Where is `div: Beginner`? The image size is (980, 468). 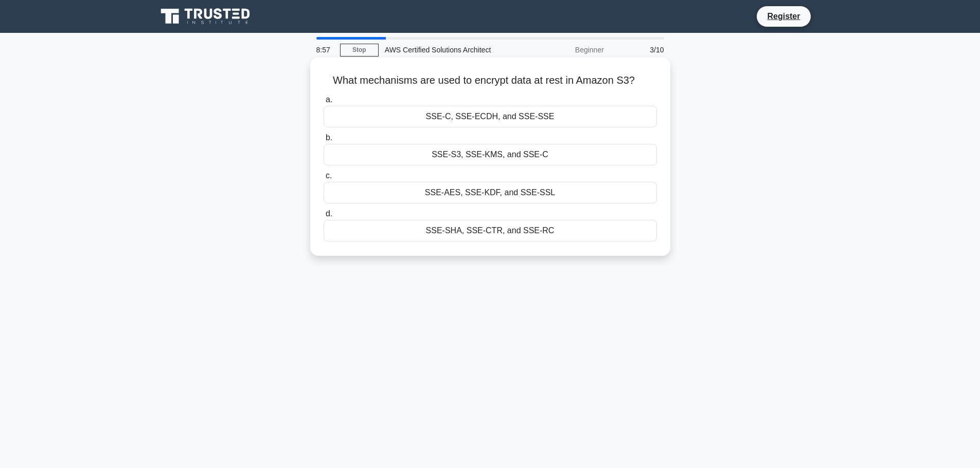 div: Beginner is located at coordinates (565, 50).